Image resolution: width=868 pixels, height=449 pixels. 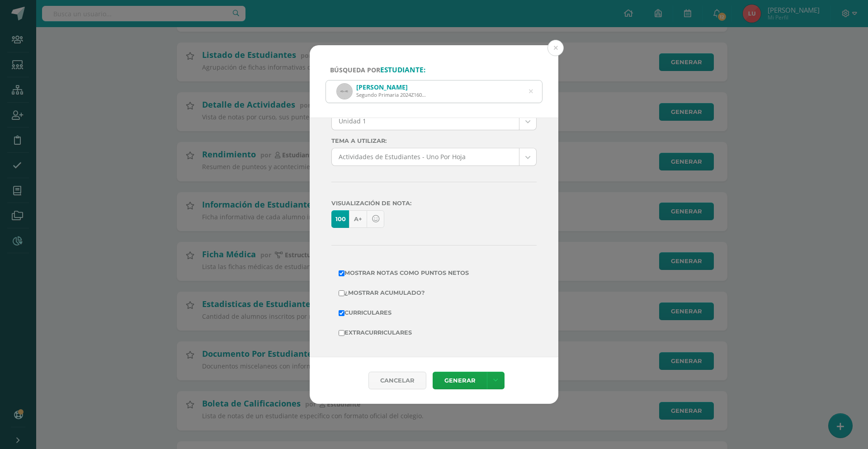 I want to click on label: Tema a Utilizar:, so click(x=434, y=140).